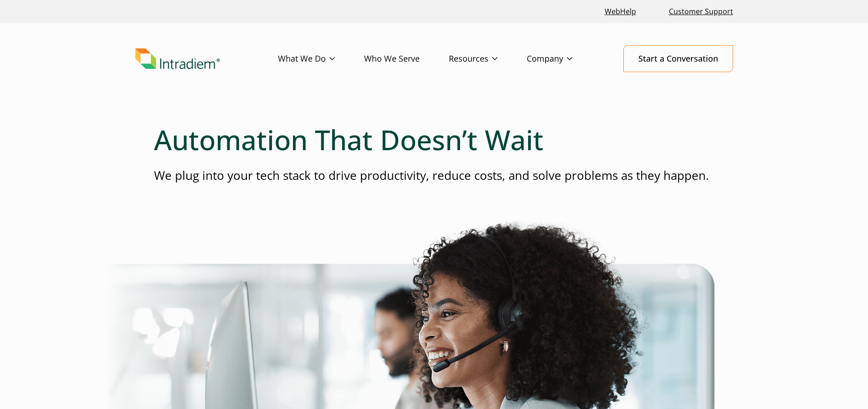 This screenshot has height=409, width=868. Describe the element at coordinates (434, 175) in the screenshot. I see `p: We plug into your tech stack to drive productivity, reduce costs, and solve problems as they happen.` at that location.